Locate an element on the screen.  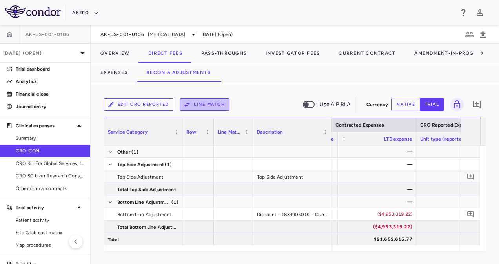
button: Line Match is located at coordinates (204, 105).